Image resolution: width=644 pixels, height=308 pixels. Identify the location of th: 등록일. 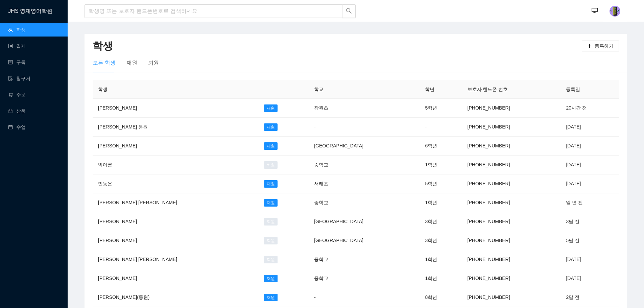
(589, 90).